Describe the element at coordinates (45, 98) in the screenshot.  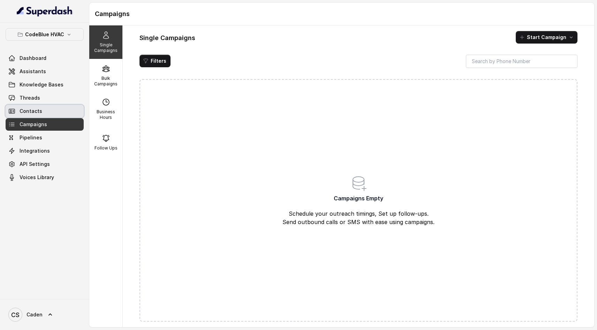
I see `a: Threads` at that location.